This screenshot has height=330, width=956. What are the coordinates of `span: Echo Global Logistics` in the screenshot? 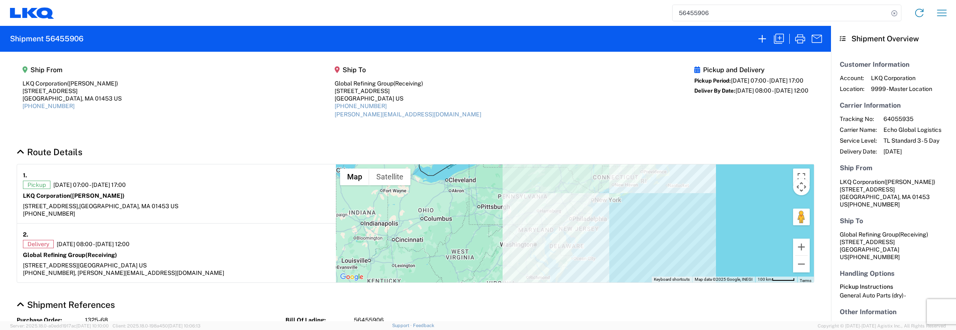 It's located at (912, 130).